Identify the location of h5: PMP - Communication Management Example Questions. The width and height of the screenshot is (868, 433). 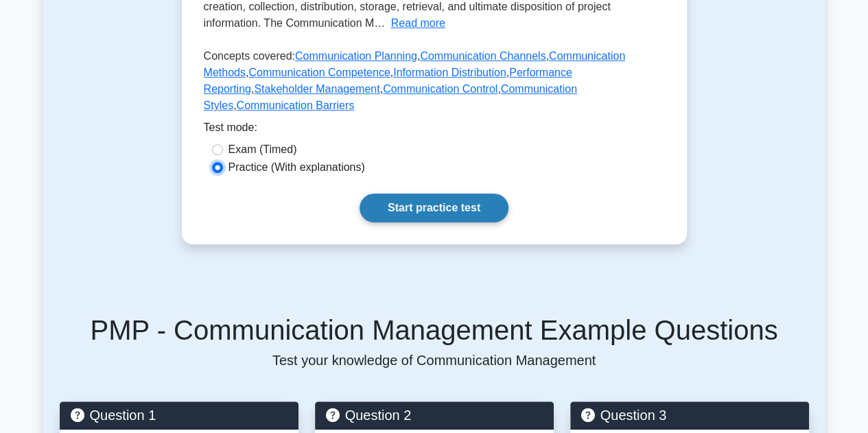
(434, 330).